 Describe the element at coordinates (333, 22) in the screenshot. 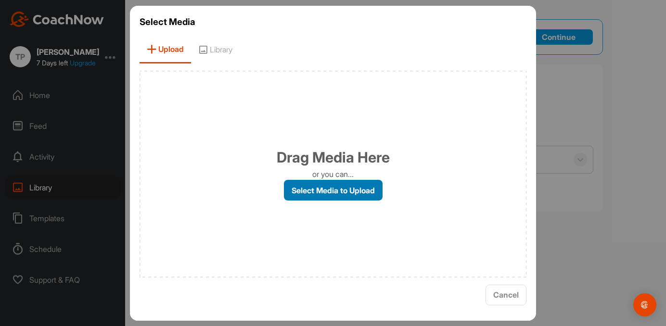

I see `h3: Select Media` at that location.